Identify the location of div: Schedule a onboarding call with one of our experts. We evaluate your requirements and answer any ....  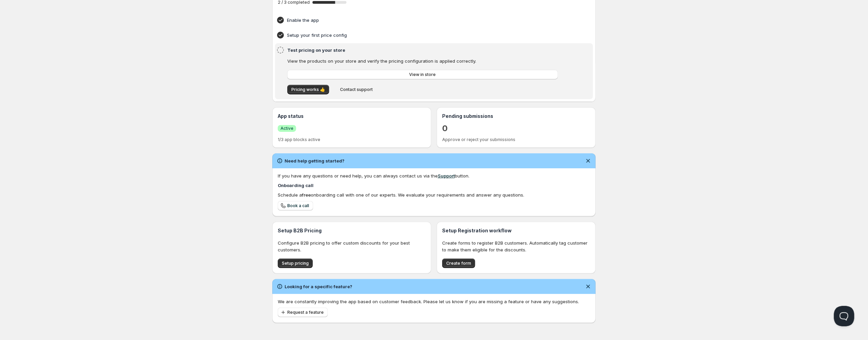
(434, 195).